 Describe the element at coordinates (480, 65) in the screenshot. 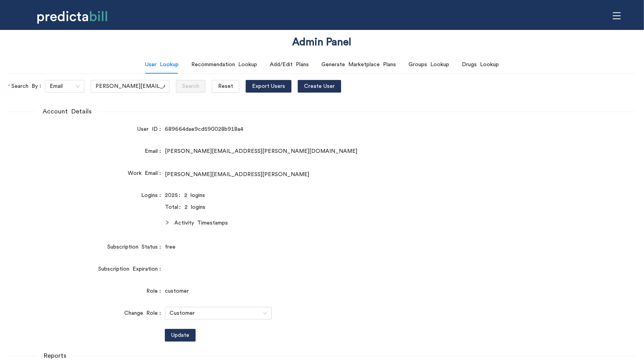

I see `div: Drugs Lookup` at that location.